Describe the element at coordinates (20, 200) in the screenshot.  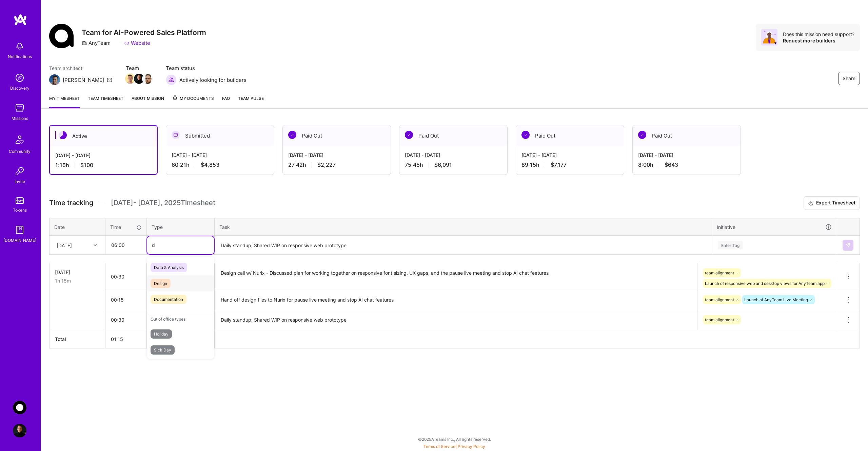
I see `img: tokens` at that location.